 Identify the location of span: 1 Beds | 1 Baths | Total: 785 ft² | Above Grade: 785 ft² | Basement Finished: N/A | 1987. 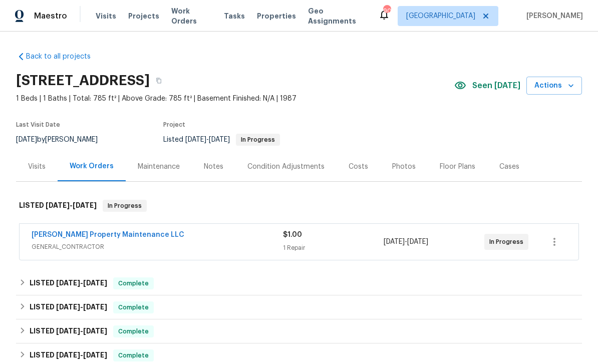
(235, 99).